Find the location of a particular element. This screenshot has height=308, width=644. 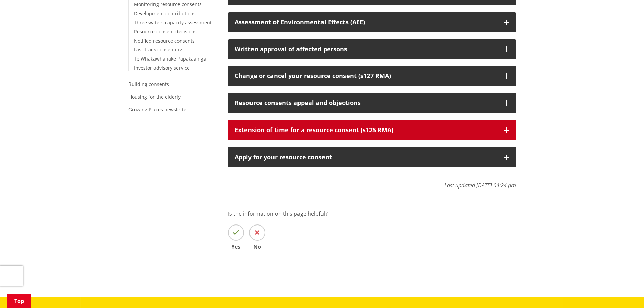

button: Apply for your resource consent is located at coordinates (372, 157).